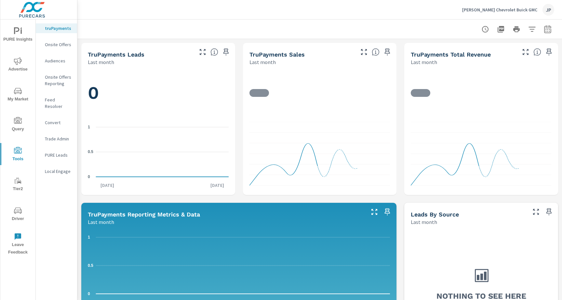 This screenshot has height=300, width=562. What do you see at coordinates (18, 139) in the screenshot?
I see `div: nav menu` at bounding box center [18, 139].